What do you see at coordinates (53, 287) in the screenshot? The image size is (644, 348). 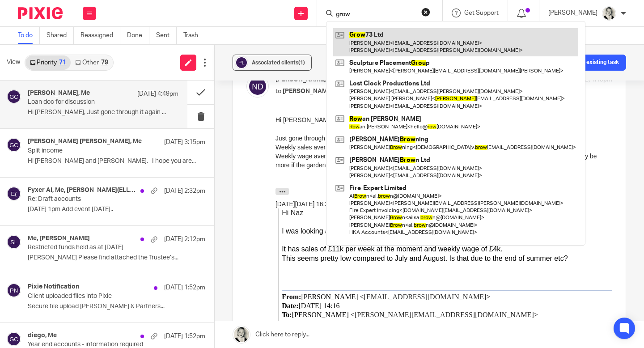 I see `h4: Pixie Notification` at bounding box center [53, 287].